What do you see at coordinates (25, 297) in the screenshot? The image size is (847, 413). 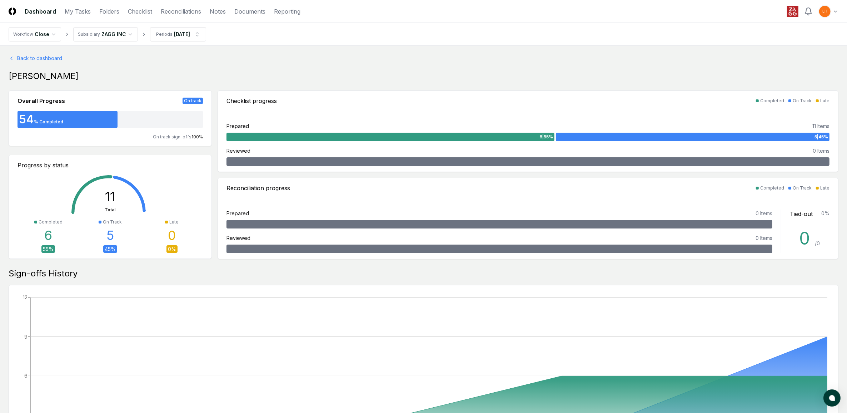 I see `tspan: 12` at bounding box center [25, 297].